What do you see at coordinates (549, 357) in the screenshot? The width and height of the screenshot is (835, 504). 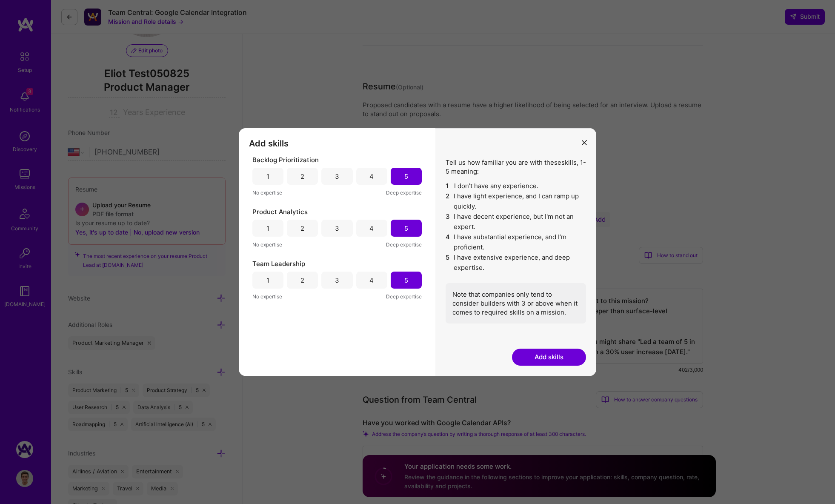 I see `button: Add skills` at bounding box center [549, 357].